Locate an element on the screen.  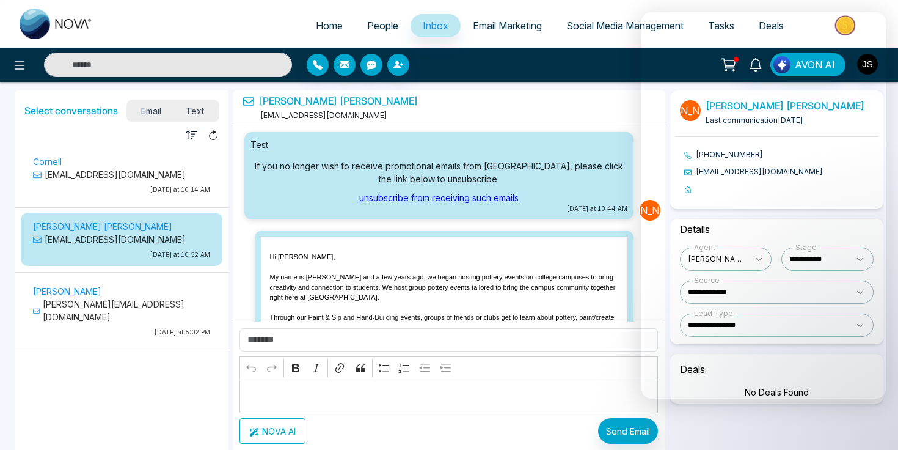
img: Market-place.gif is located at coordinates (846, 25).